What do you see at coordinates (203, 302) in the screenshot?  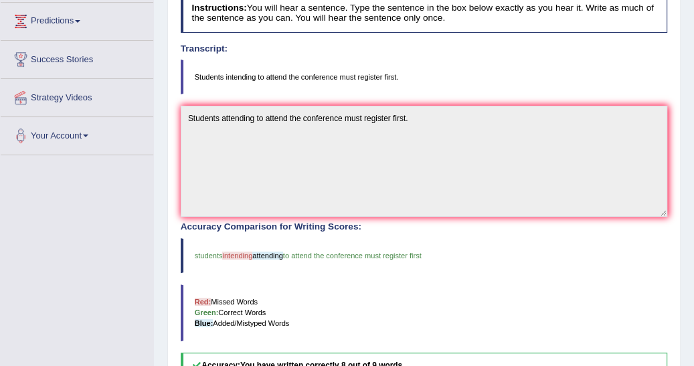 I see `b: Red:` at bounding box center [203, 302].